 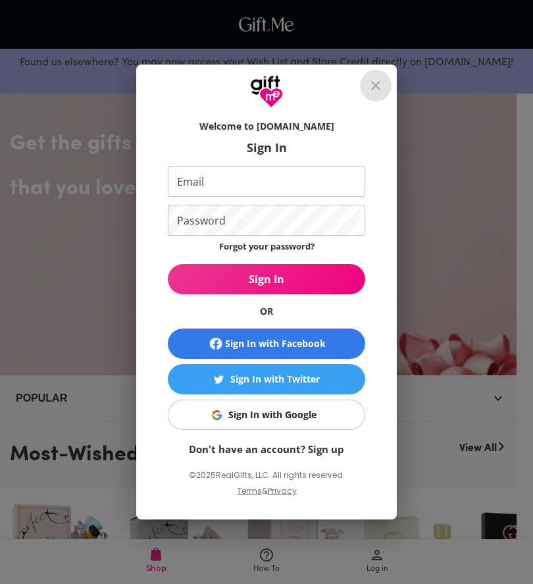 What do you see at coordinates (267, 279) in the screenshot?
I see `span: Sign In` at bounding box center [267, 279].